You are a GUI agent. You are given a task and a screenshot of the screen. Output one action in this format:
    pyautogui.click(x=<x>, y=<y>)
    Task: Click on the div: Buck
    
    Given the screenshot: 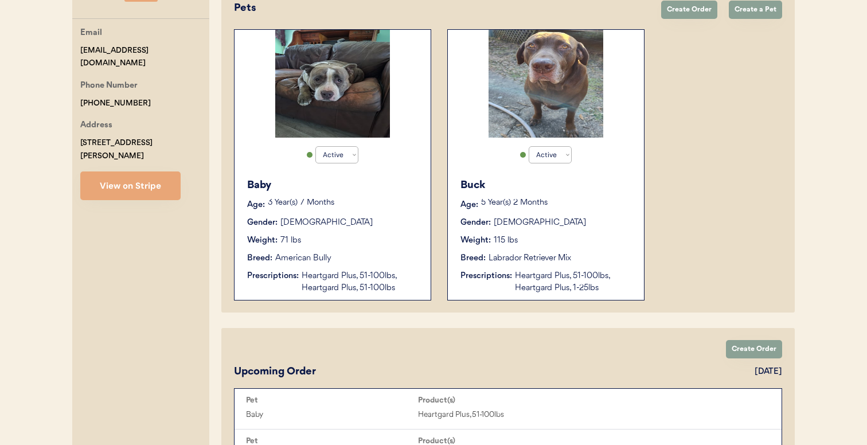 What is the action you would take?
    pyautogui.click(x=546, y=185)
    